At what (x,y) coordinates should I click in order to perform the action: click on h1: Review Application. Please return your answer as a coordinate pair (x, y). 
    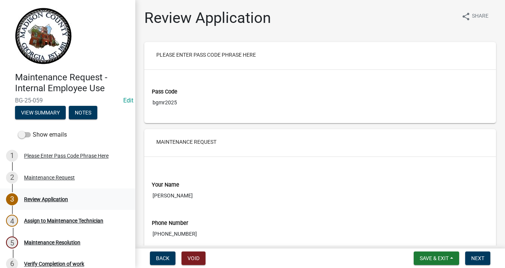
    Looking at the image, I should click on (207, 18).